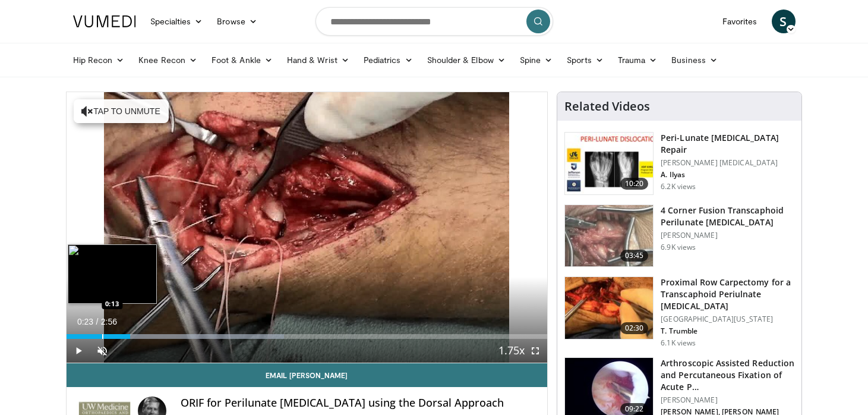 This screenshot has width=868, height=415. I want to click on a: Knee Recon, so click(168, 60).